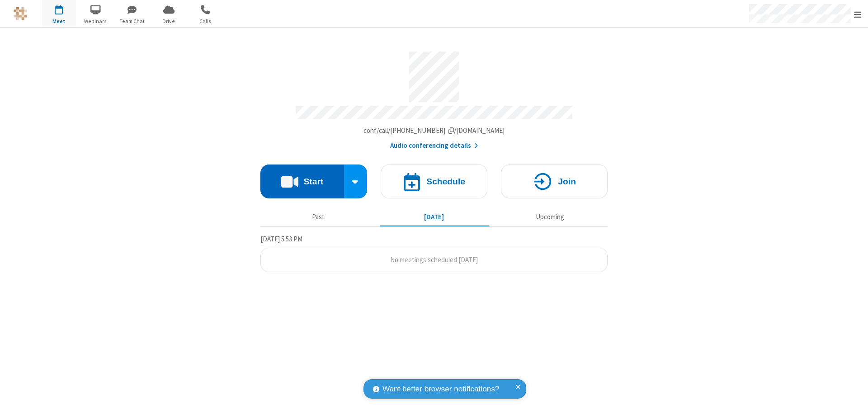  Describe the element at coordinates (434, 131) in the screenshot. I see `button: Copy my meeting room linkCopy my meeting room link` at that location.